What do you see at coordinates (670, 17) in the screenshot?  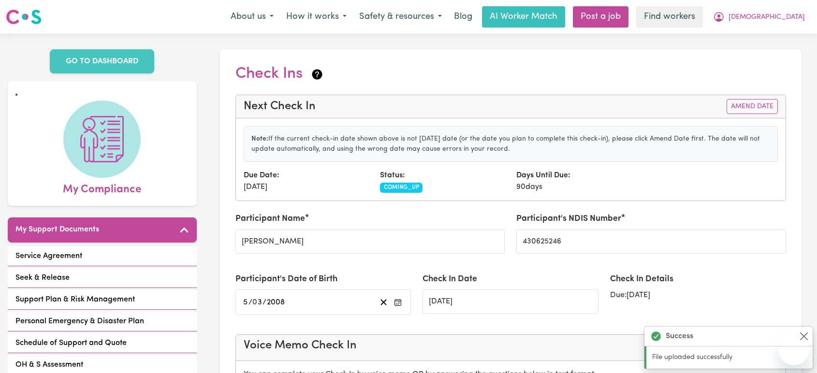 I see `a: Find workers` at bounding box center [670, 17].